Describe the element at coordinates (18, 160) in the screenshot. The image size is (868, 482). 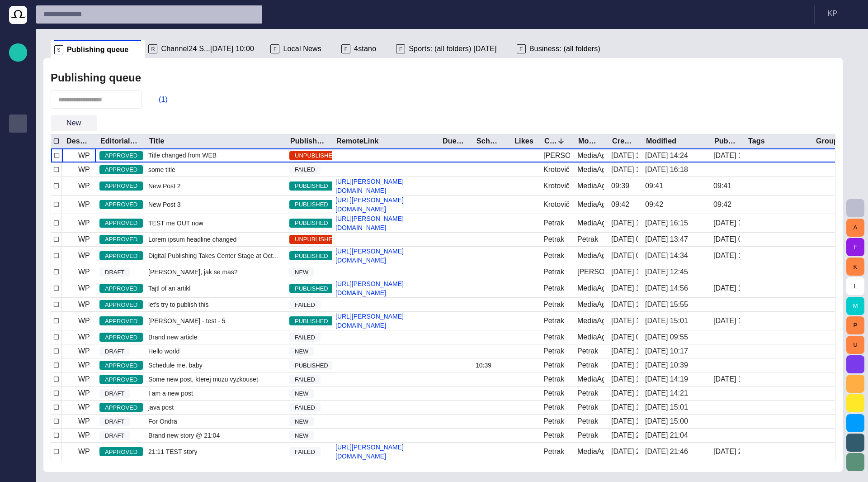
I see `div: Media` at that location.